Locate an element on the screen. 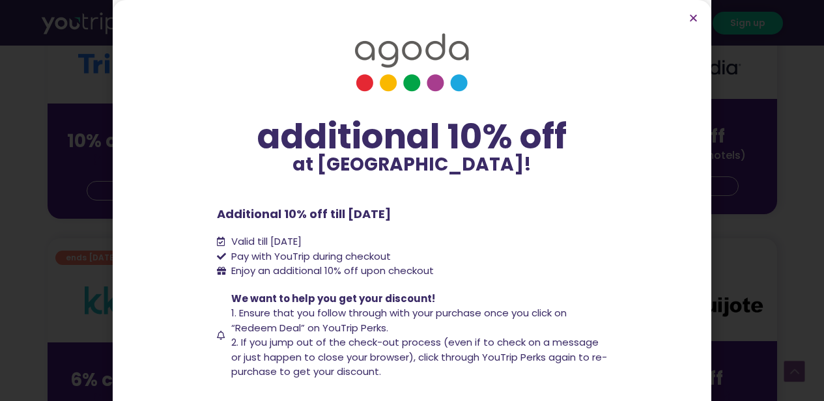  div: additional 10% off is located at coordinates (412, 137).